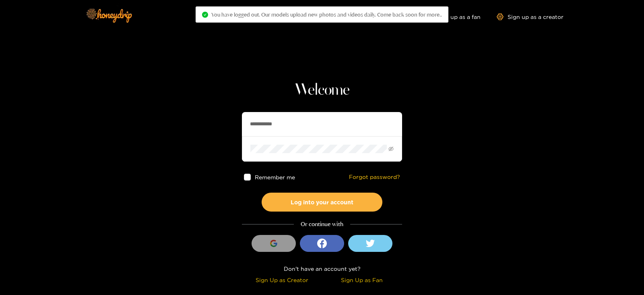 This screenshot has height=295, width=644. I want to click on div: Or continue with, so click(322, 224).